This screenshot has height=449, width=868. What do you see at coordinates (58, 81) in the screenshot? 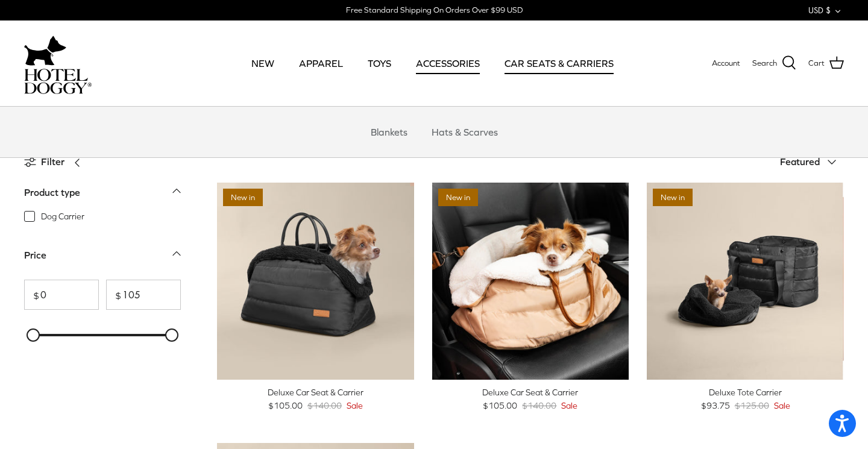
I see `img: hoteldoggycom` at bounding box center [58, 81].